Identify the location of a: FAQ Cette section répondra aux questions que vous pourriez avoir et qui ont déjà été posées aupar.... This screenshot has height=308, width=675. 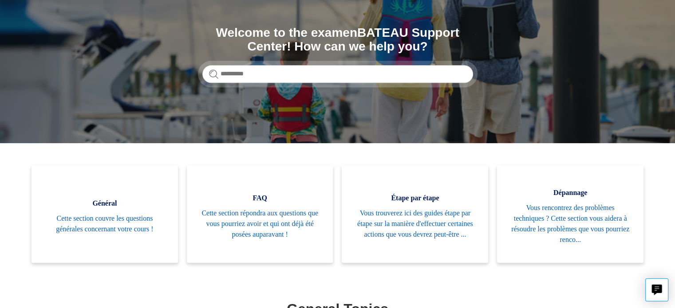
(260, 214).